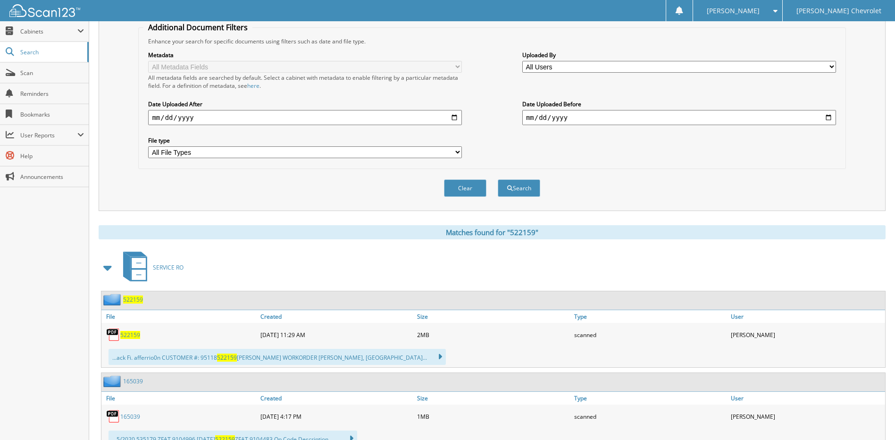 The image size is (895, 440). I want to click on div: 1MB, so click(493, 416).